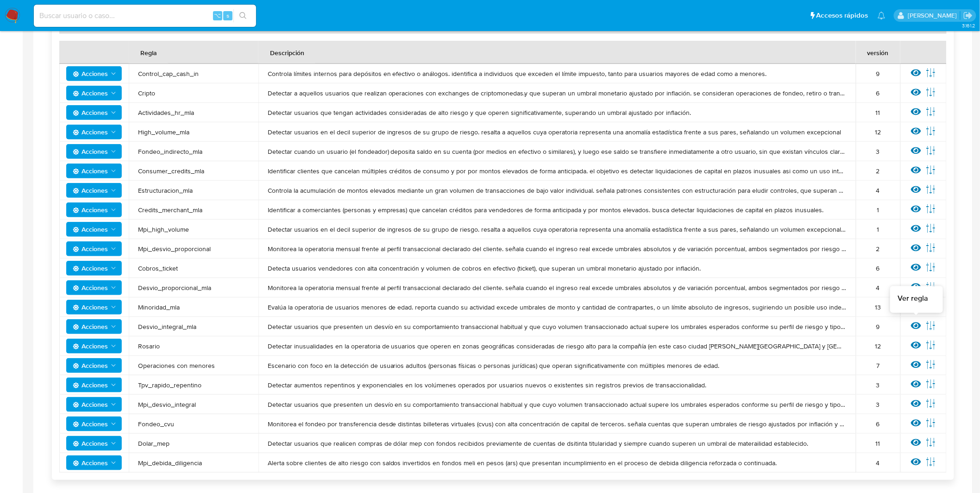 The width and height of the screenshot is (980, 493). What do you see at coordinates (913, 298) in the screenshot?
I see `span: Ver regla` at bounding box center [913, 298].